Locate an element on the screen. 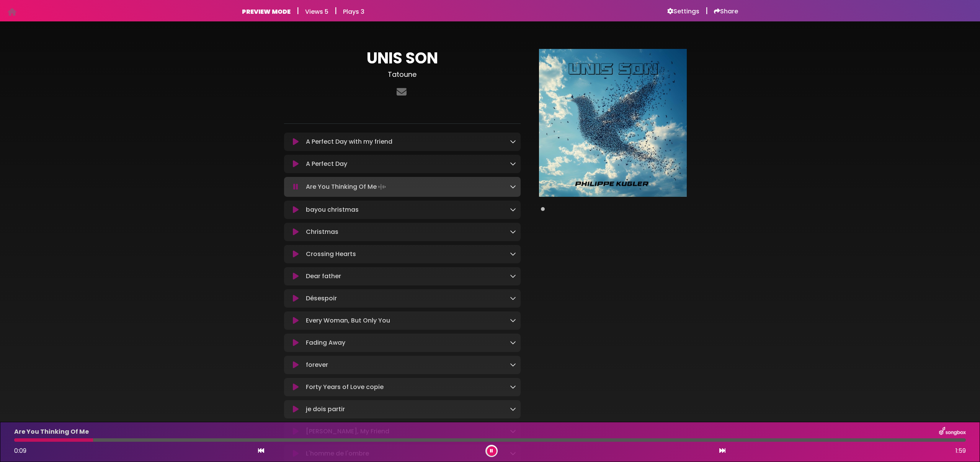  p: Fading Away is located at coordinates (326, 342).